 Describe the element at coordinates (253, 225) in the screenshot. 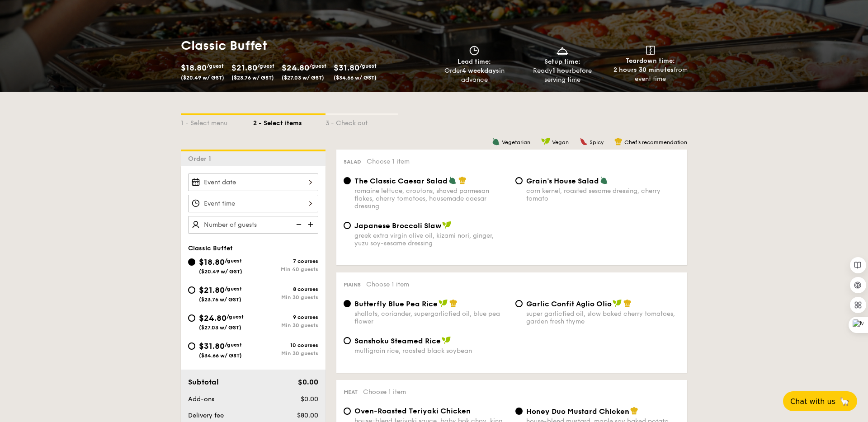

I see `input: Number of guests` at that location.